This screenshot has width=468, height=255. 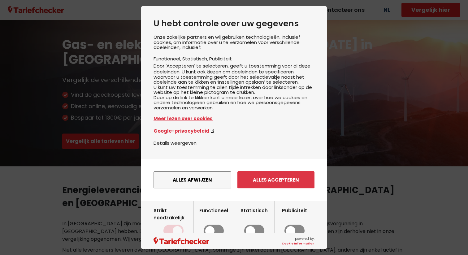 I want to click on li: Statistisch, so click(x=196, y=58).